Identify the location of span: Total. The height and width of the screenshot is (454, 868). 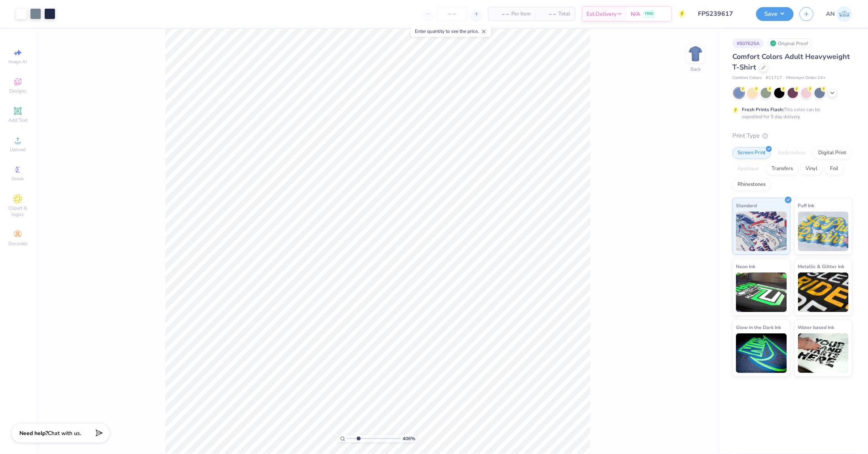
(564, 14).